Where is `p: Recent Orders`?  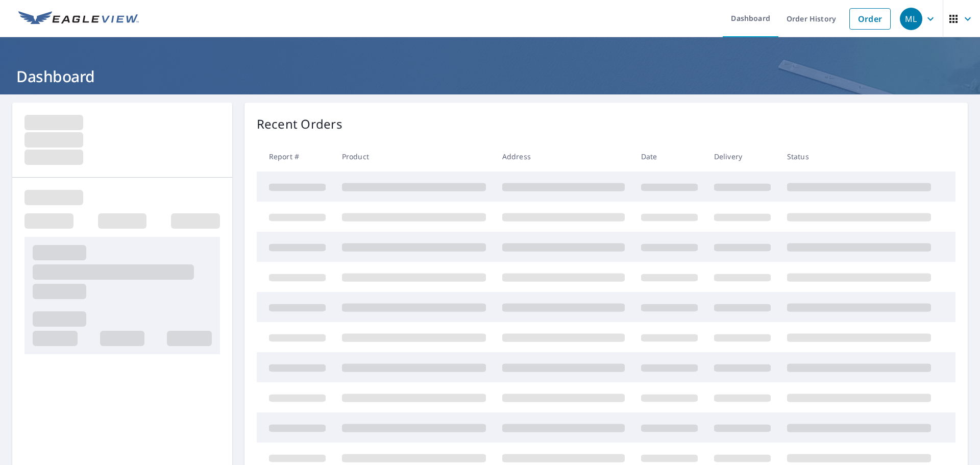 p: Recent Orders is located at coordinates (300, 124).